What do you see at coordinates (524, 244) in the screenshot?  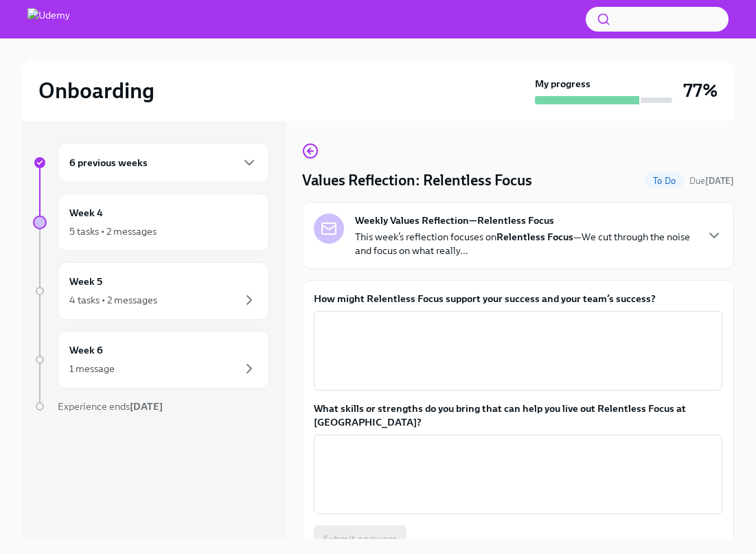 I see `p: This week’s reflection focuses on —We cut through the noise and focus on what really...` at bounding box center [524, 244].